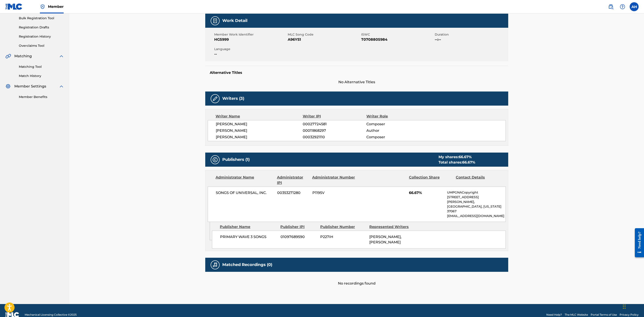  I want to click on h5: Alternative Titles, so click(357, 73).